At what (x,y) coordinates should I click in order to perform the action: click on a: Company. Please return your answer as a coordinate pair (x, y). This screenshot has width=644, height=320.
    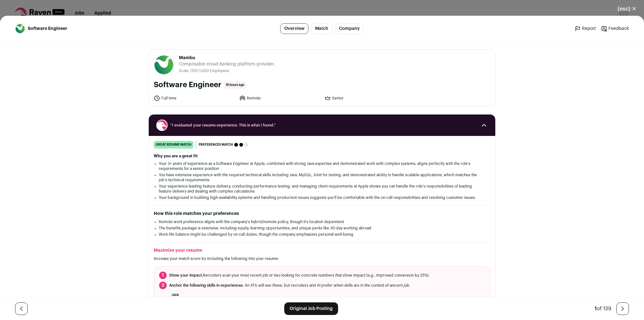
    Looking at the image, I should click on (350, 28).